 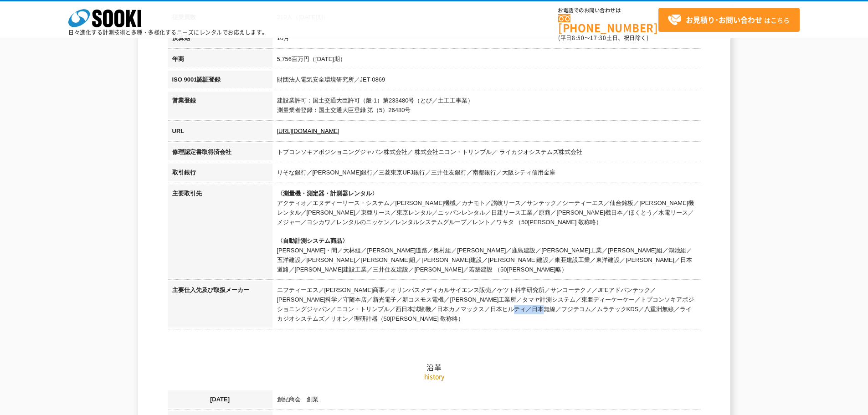 What do you see at coordinates (220, 174) in the screenshot?
I see `th: 取引銀行` at bounding box center [220, 174].